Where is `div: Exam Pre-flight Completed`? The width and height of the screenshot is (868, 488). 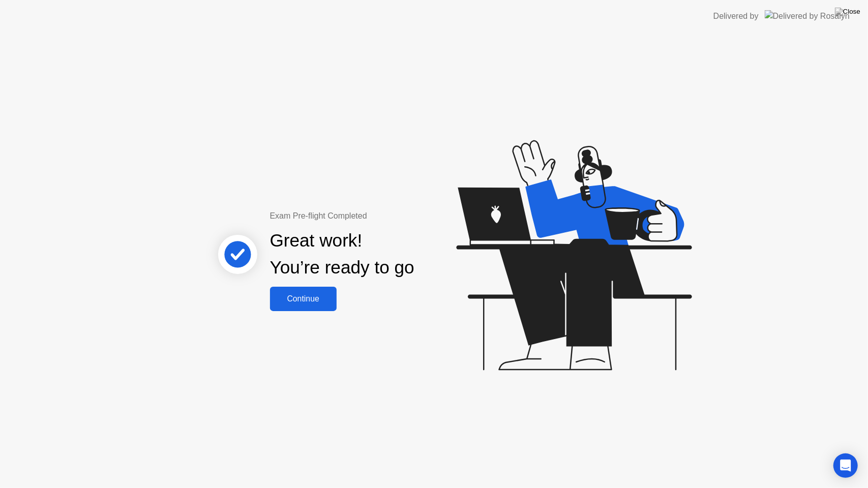 div: Exam Pre-flight Completed is located at coordinates (375, 216).